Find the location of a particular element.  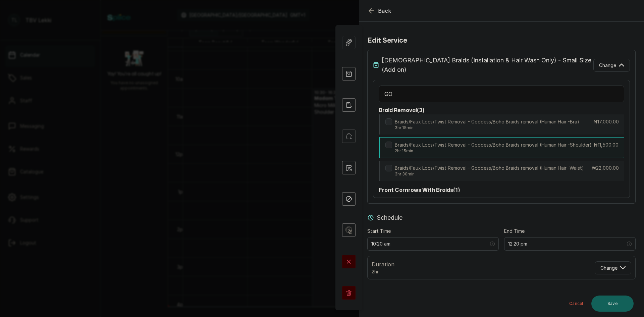

button: Back is located at coordinates (379, 11).